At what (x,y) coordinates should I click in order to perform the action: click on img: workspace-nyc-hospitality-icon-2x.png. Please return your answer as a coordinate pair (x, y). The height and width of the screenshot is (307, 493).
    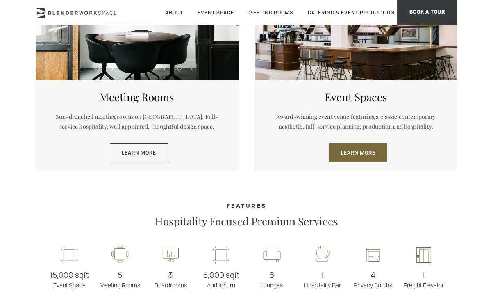
    Looking at the image, I should click on (323, 255).